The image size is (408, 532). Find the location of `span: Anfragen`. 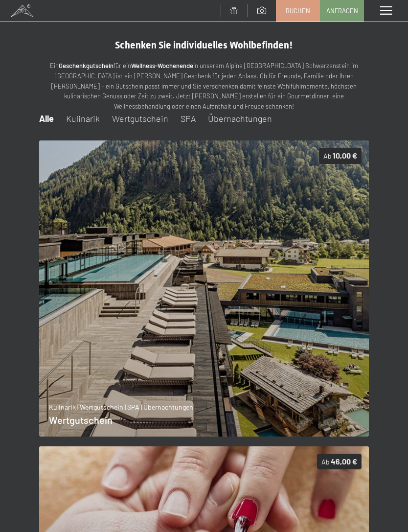

span: Anfragen is located at coordinates (342, 11).